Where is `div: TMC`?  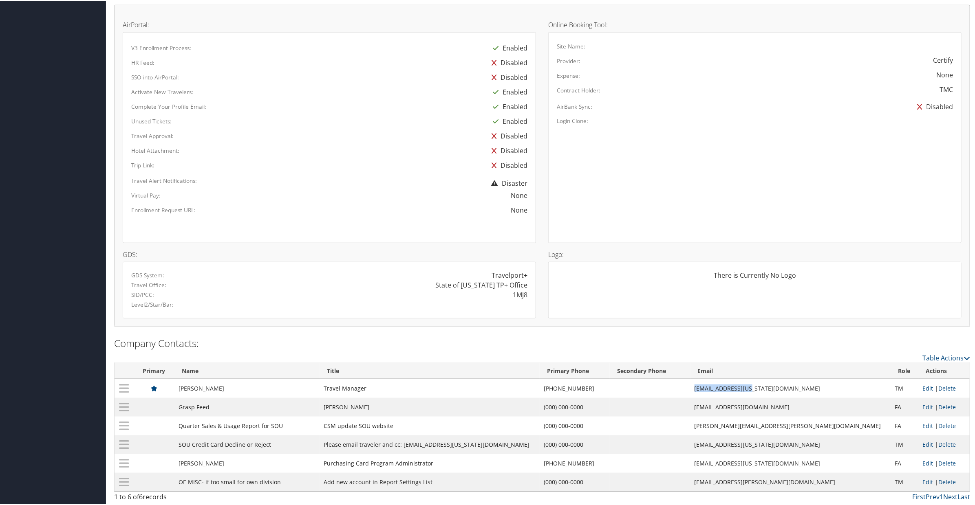
div: TMC is located at coordinates (946, 89).